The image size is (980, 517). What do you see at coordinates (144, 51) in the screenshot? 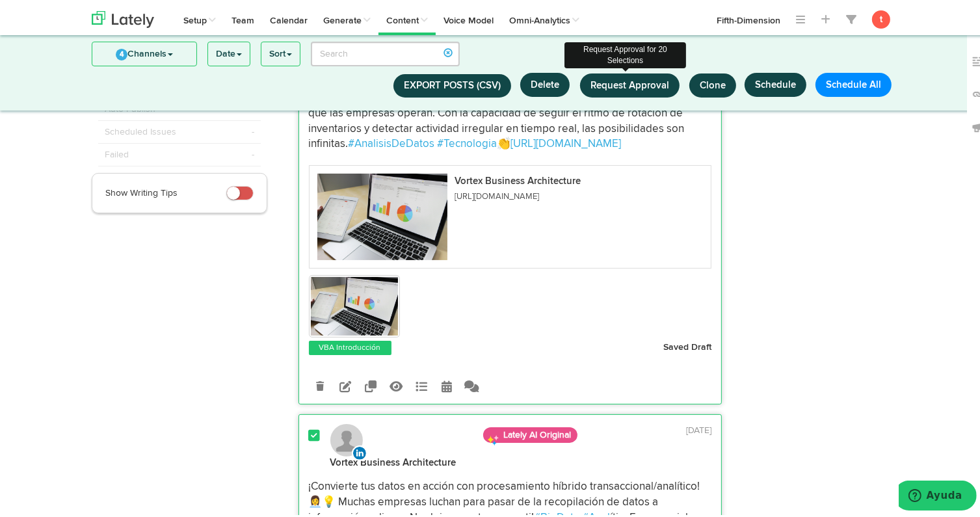
I see `a: 4Channels` at bounding box center [144, 51].